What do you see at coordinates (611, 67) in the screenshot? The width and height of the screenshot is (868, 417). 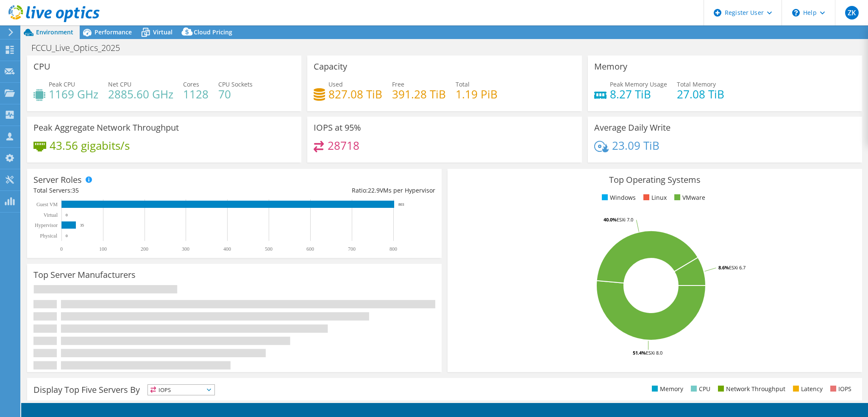 I see `h3: Memory` at bounding box center [611, 67].